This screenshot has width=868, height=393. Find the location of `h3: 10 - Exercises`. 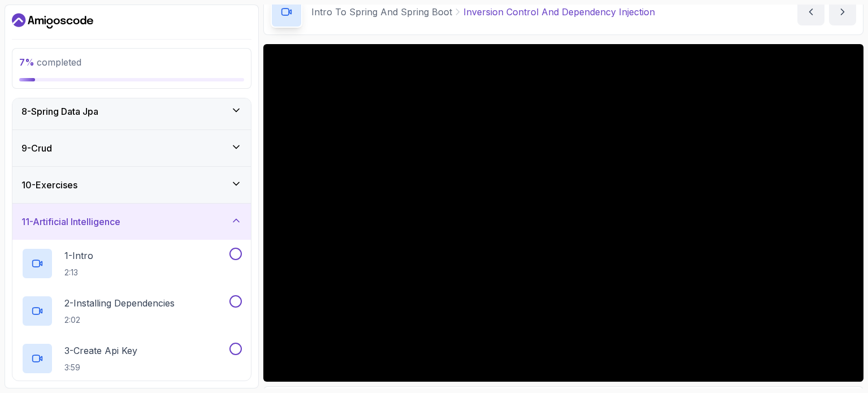

h3: 10 - Exercises is located at coordinates (49, 185).